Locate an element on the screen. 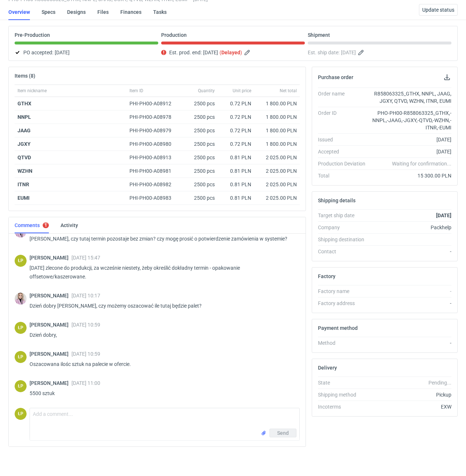 This screenshot has height=476, width=466. a: QTVD is located at coordinates (24, 157).